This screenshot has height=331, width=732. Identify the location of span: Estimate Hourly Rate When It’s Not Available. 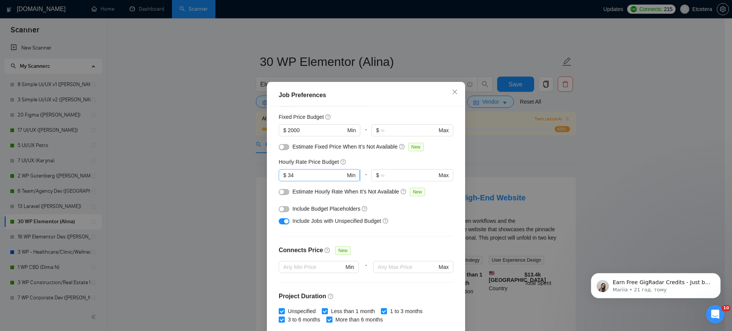
(346, 192).